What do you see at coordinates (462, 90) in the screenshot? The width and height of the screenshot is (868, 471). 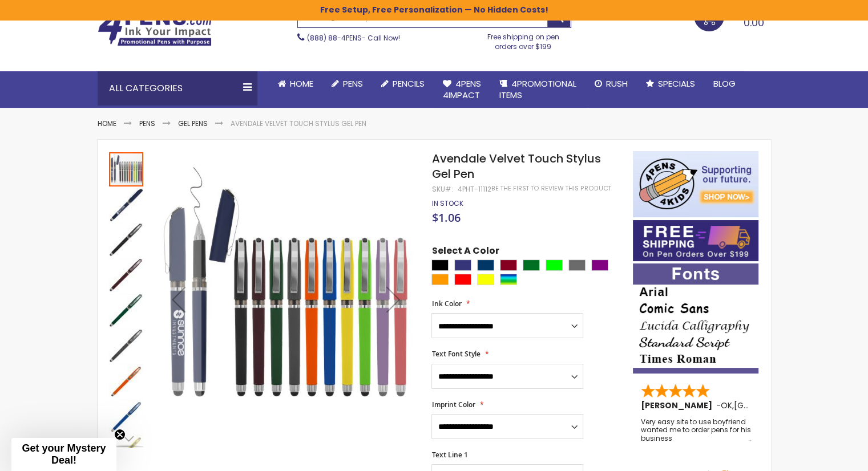 I see `a: 4Pens4impact` at bounding box center [462, 90].